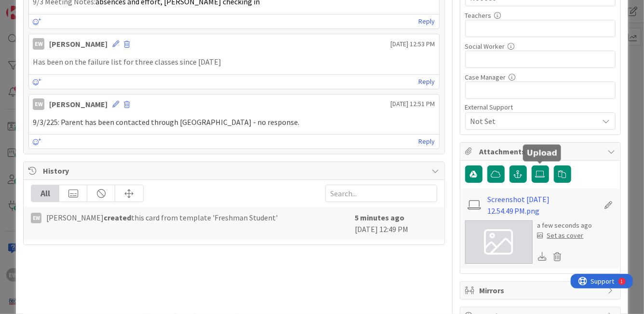 The width and height of the screenshot is (644, 314). Describe the element at coordinates (32, 7) in the screenshot. I see `span: Support` at that location.